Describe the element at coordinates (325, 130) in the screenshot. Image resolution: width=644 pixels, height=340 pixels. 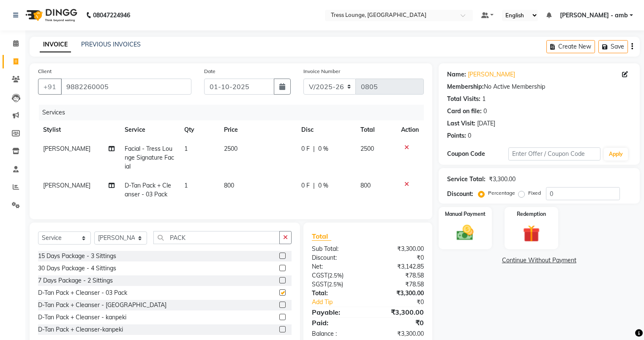
I see `th: Disc` at that location.